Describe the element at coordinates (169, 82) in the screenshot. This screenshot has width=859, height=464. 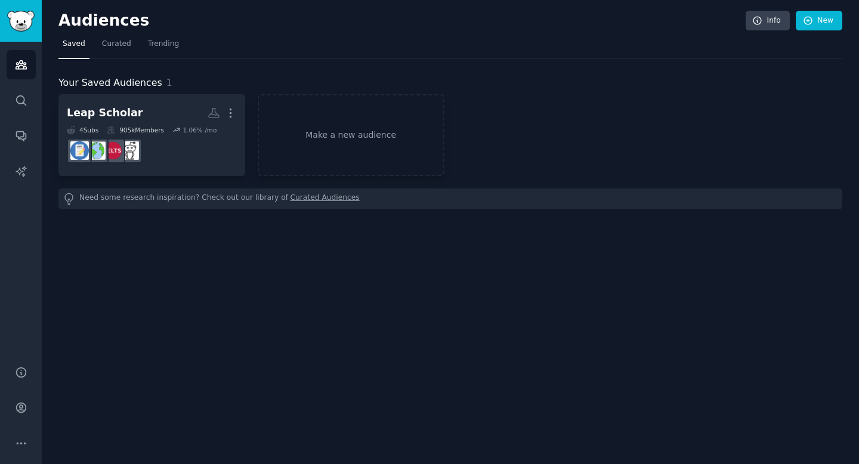
I see `span: 1` at that location.